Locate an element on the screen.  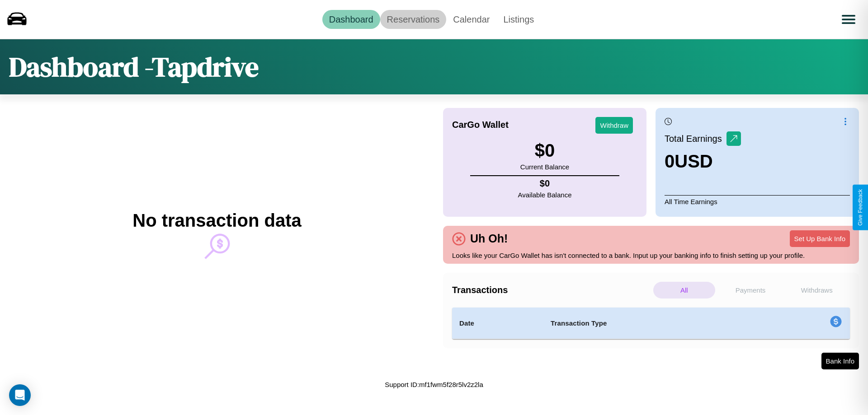
p: Total Earnings is located at coordinates (695, 139).